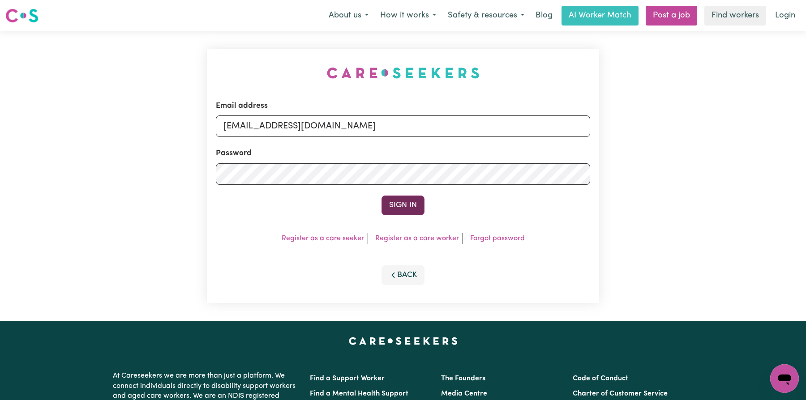 The width and height of the screenshot is (806, 400). What do you see at coordinates (242, 106) in the screenshot?
I see `label: Email address` at bounding box center [242, 106].